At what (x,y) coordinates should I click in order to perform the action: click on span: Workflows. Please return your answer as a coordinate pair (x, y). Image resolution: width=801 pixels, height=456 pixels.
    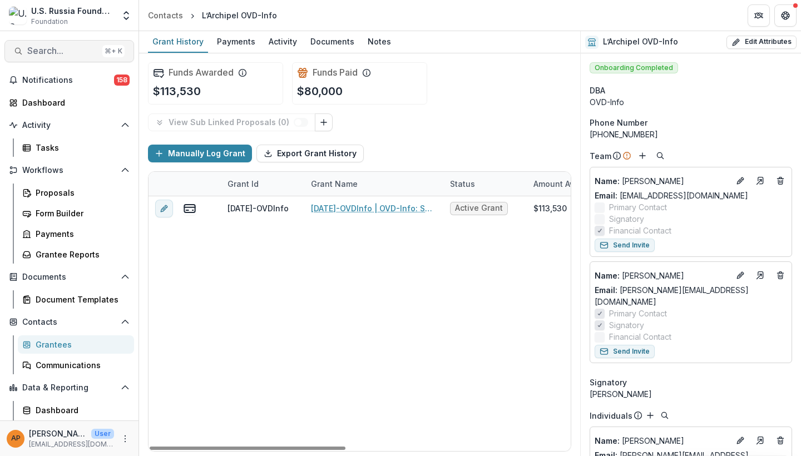
    Looking at the image, I should click on (69, 170).